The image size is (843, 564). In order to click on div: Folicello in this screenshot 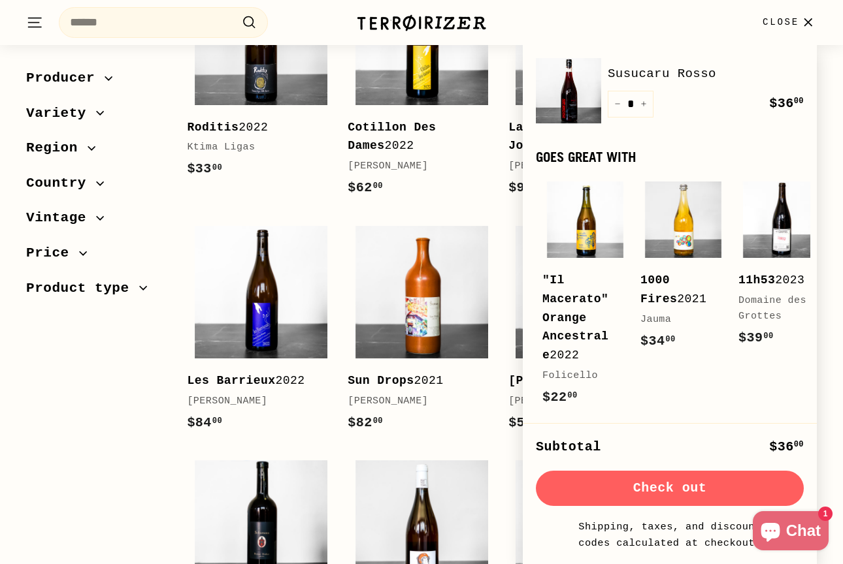, I will do `click(578, 376)`.